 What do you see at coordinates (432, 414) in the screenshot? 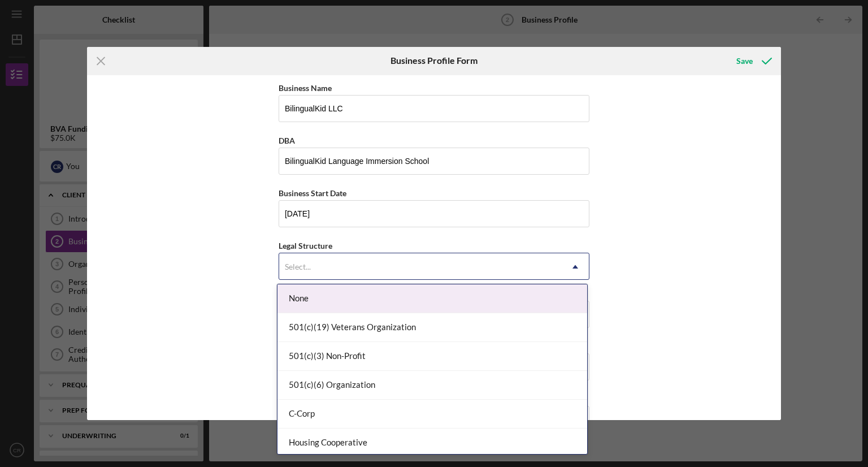
I see `div: C-Corp` at bounding box center [432, 414].